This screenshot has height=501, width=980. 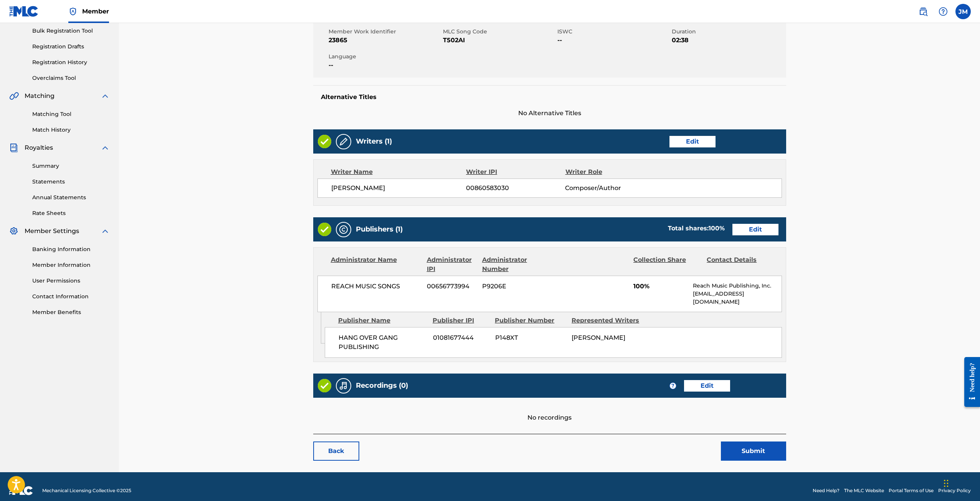 What do you see at coordinates (516, 287) in the screenshot?
I see `span: P9206E` at bounding box center [516, 287].